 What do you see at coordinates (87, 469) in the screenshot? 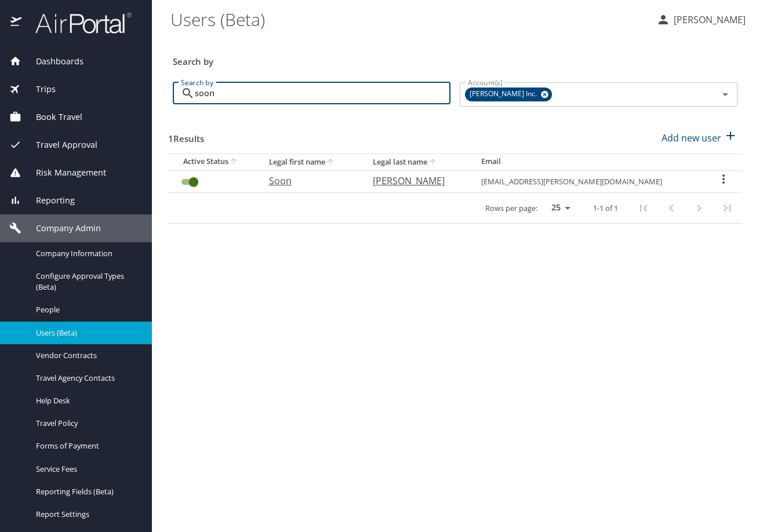
I see `span: Service Fees` at bounding box center [87, 469].